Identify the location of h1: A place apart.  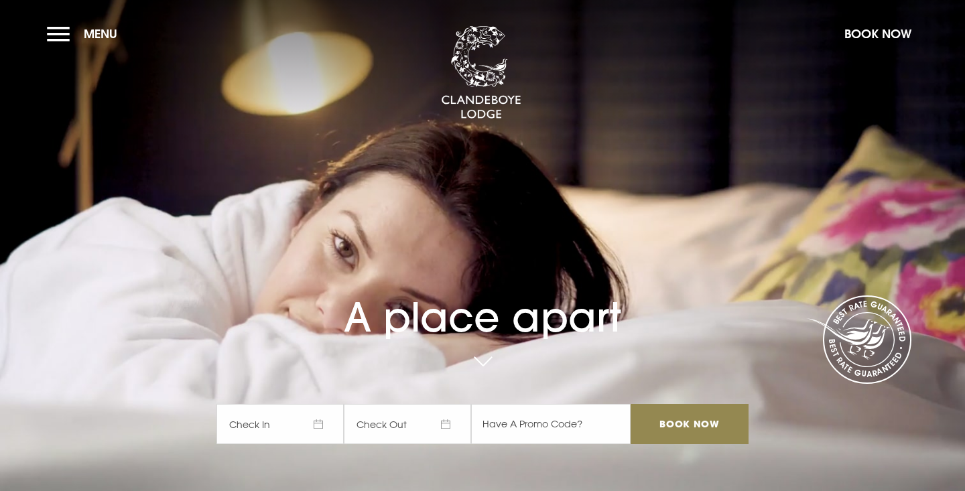
(483, 302).